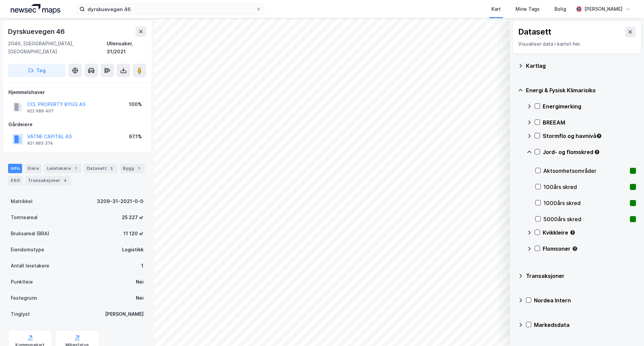  Describe the element at coordinates (127, 48) in the screenshot. I see `div: Ullensaker, 31/2021` at that location.